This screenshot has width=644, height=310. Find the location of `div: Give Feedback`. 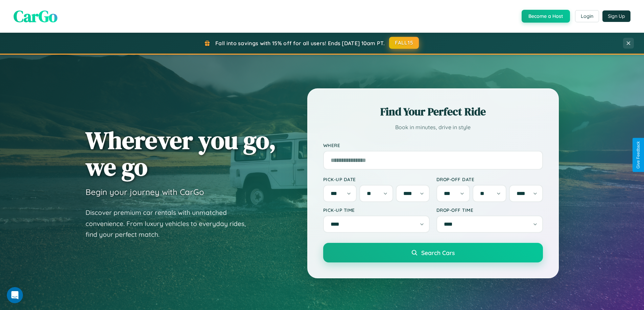

div: Give Feedback is located at coordinates (638, 155).